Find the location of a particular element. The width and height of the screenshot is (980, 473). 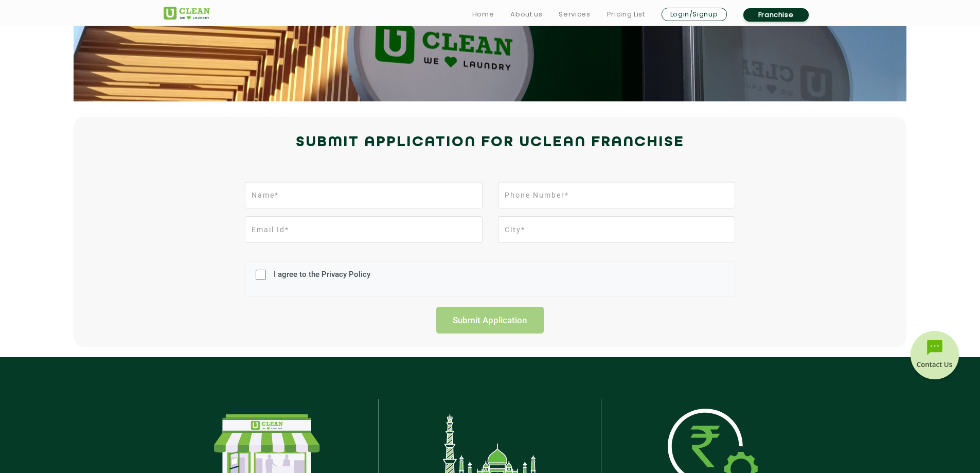

a: Services is located at coordinates (574, 15).